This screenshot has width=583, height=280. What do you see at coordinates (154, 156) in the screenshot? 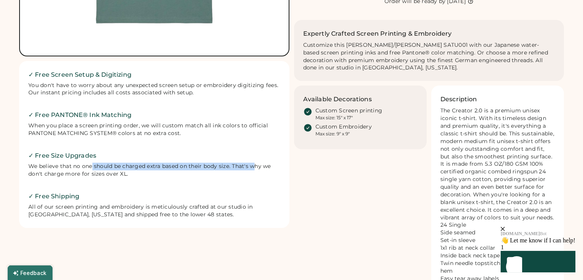
I see `h2: ✓ Free Size Upgrades` at bounding box center [154, 156].